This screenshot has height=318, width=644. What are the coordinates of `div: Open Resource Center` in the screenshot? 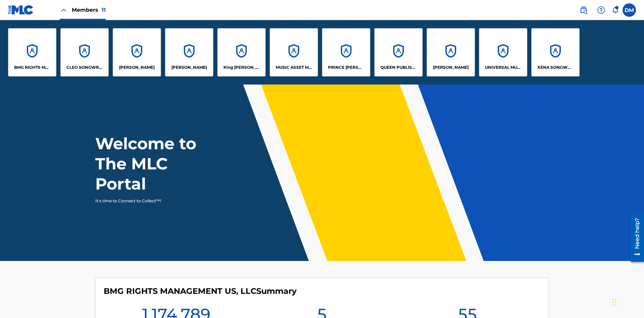 It's located at (12, 28).